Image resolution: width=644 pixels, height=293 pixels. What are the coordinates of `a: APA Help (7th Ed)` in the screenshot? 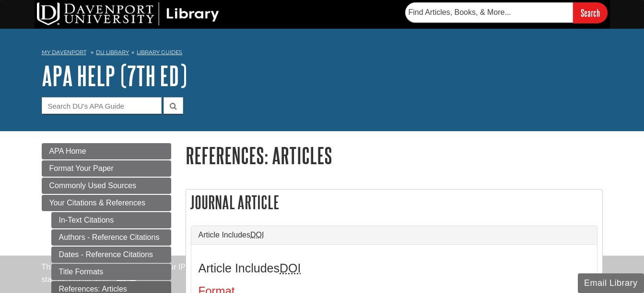 It's located at (114, 76).